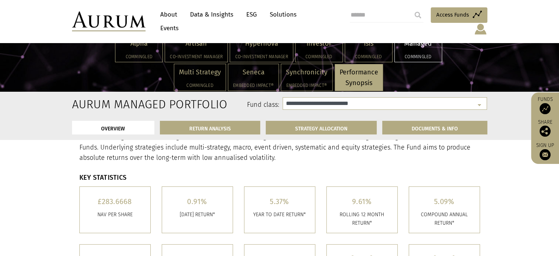  I want to click on h5: 9.61%, so click(362, 201).